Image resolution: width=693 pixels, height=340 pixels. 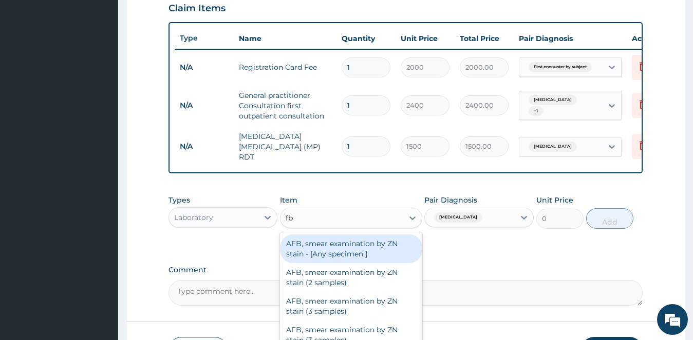 What do you see at coordinates (570, 39) in the screenshot?
I see `th: Pair Diagnosis` at bounding box center [570, 39].